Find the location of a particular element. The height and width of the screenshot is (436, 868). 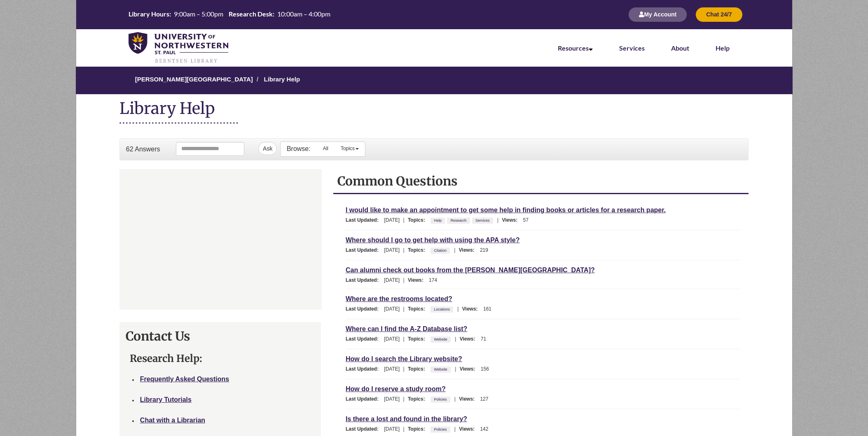

a: Research is located at coordinates (458, 220).